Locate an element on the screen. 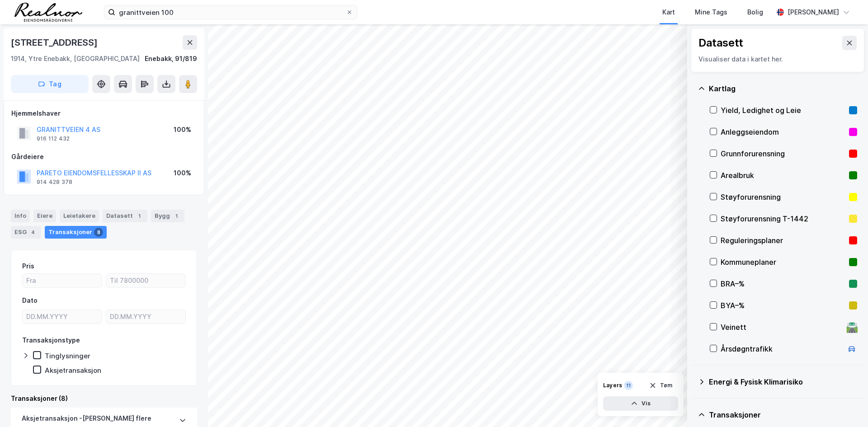 The width and height of the screenshot is (868, 427). div: 916 112 432 is located at coordinates (53, 138).